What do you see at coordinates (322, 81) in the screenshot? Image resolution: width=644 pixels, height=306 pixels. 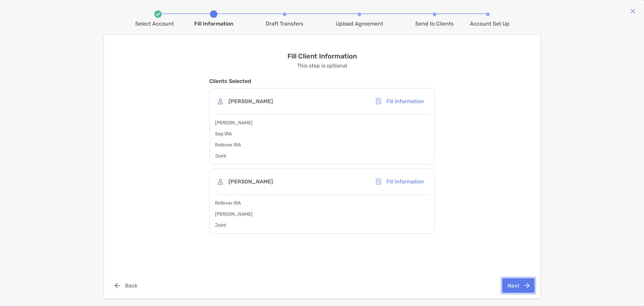 I see `h4: Clients Selected` at bounding box center [322, 81].